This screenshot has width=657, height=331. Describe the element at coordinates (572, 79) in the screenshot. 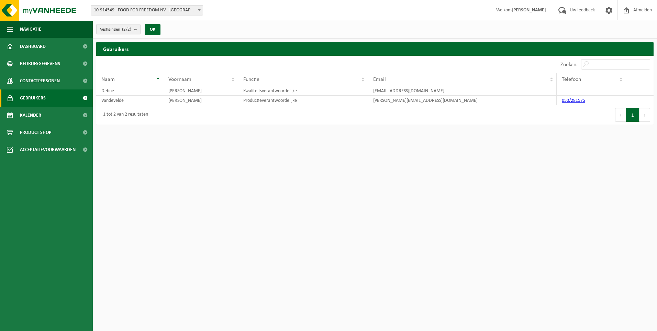

I see `span: Telefoon` at that location.